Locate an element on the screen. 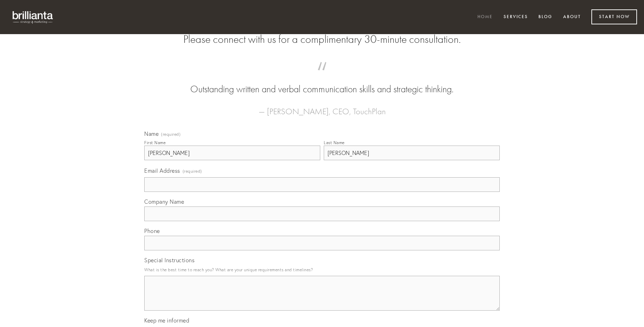 The image size is (644, 327). a: About is located at coordinates (572, 17).